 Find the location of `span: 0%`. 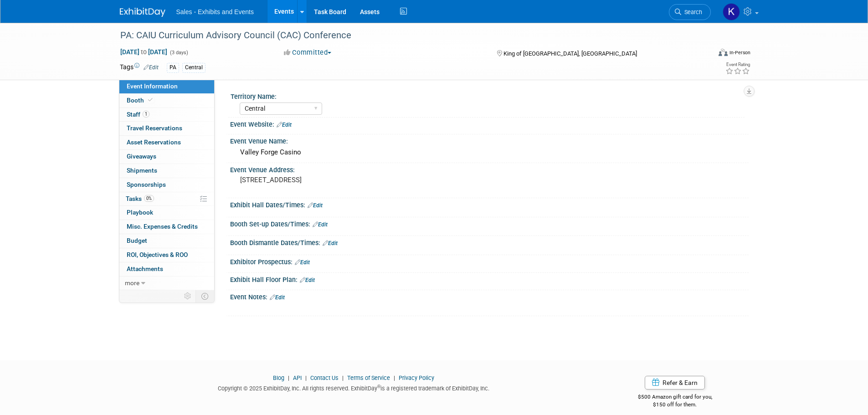

span: 0% is located at coordinates (149, 198).